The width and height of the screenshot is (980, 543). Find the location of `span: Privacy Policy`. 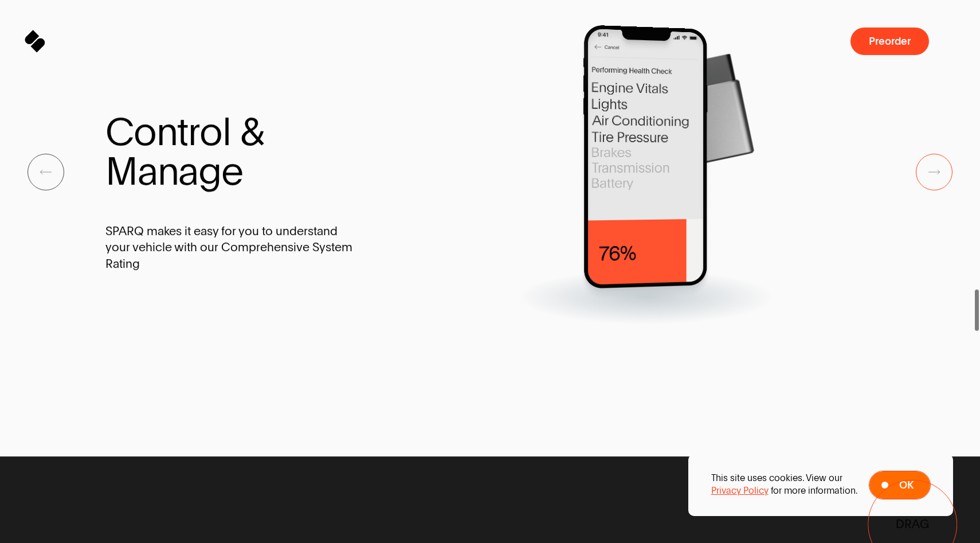

span: Privacy Policy is located at coordinates (740, 491).